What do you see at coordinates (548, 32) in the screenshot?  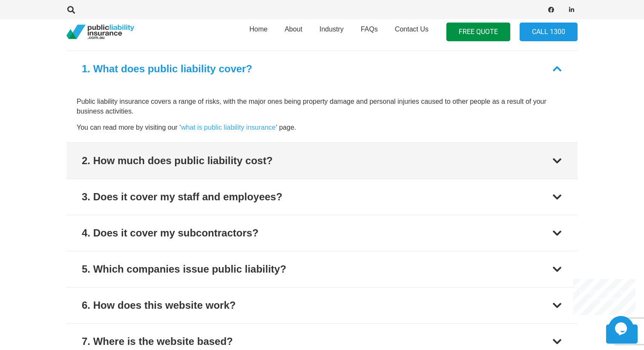 I see `a: Call 1300` at bounding box center [548, 32].